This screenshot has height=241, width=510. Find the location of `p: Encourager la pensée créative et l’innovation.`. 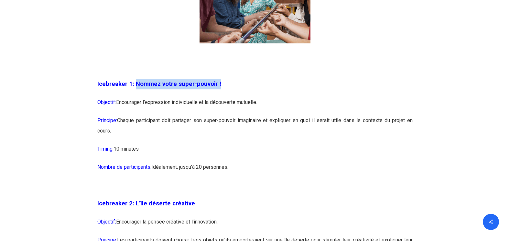

p: Encourager la pensée créative et l’innovation. is located at coordinates (255, 225).